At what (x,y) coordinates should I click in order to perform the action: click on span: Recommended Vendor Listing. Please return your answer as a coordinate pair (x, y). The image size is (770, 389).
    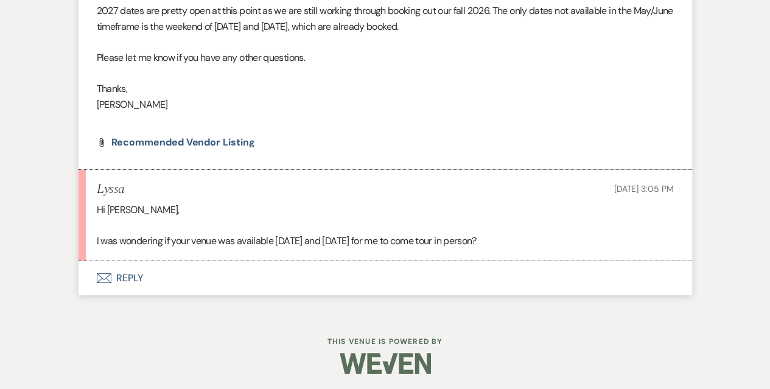
    Looking at the image, I should click on (183, 142).